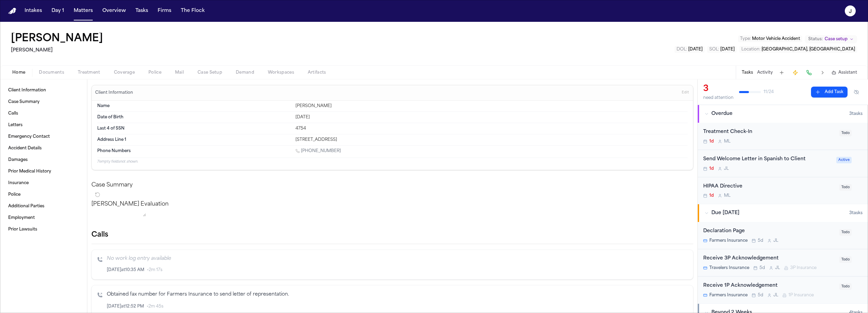  What do you see at coordinates (848, 73) in the screenshot?
I see `span: Assistant` at bounding box center [848, 73].